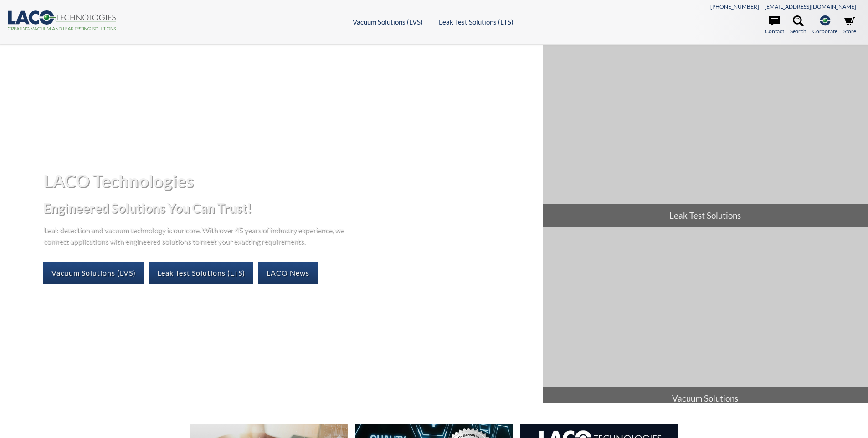 This screenshot has height=438, width=868. I want to click on a: Store, so click(850, 25).